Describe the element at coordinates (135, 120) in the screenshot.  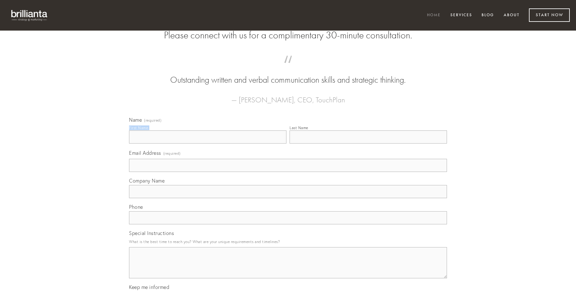
I see `span: Name` at that location.